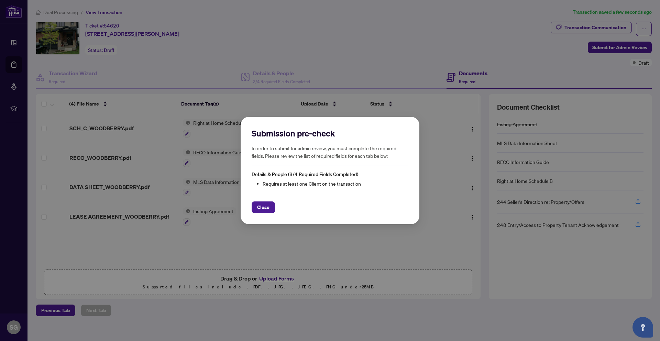 Image resolution: width=660 pixels, height=341 pixels. Describe the element at coordinates (263, 207) in the screenshot. I see `button: Close` at that location.